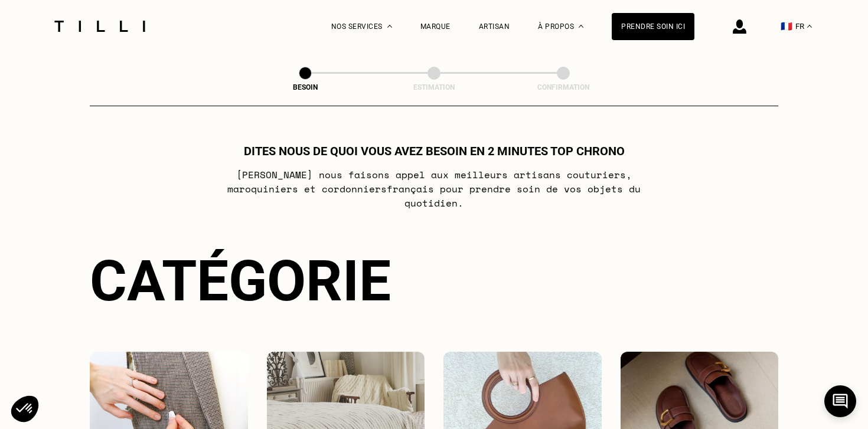 The image size is (868, 429). I want to click on img: Logo du service de couturière Tilli, so click(100, 26).